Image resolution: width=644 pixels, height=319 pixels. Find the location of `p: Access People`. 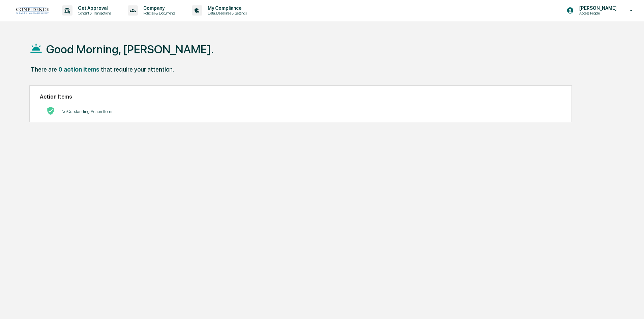

p: Access People is located at coordinates (597, 13).